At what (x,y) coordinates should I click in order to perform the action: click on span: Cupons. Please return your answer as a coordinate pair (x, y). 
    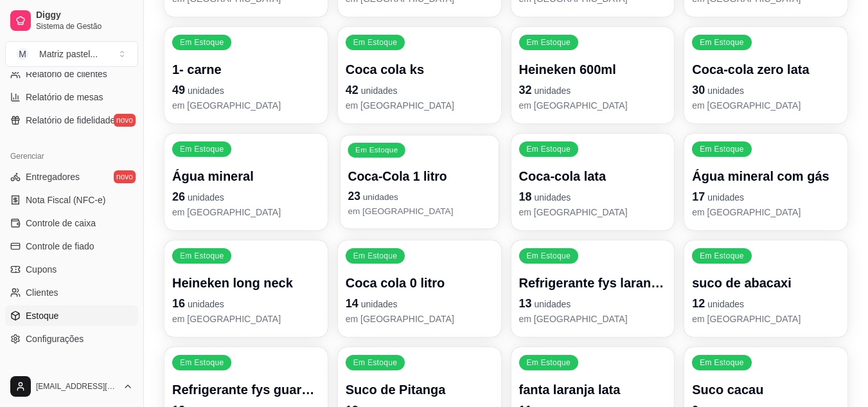
    Looking at the image, I should click on (42, 269).